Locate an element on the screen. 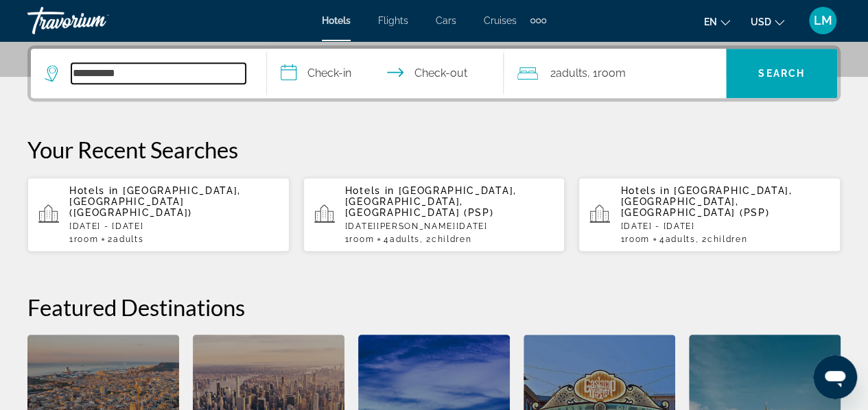  span: USD is located at coordinates (761, 22).